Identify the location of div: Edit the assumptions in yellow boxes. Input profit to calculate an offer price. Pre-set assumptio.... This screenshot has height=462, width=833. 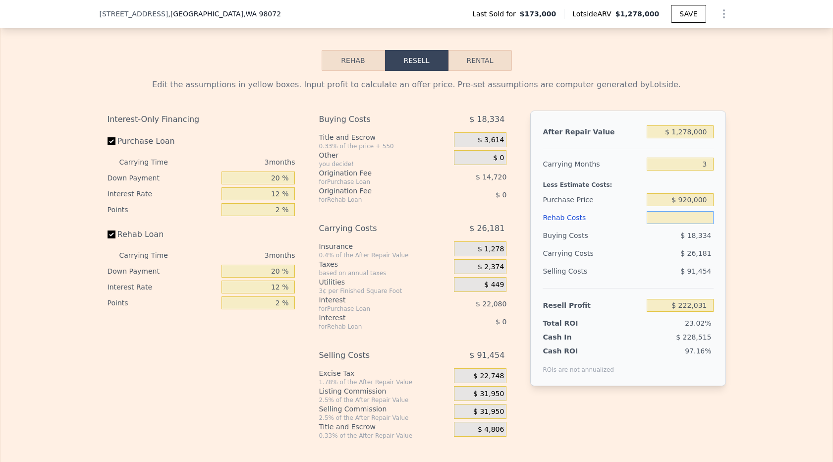
(417, 85).